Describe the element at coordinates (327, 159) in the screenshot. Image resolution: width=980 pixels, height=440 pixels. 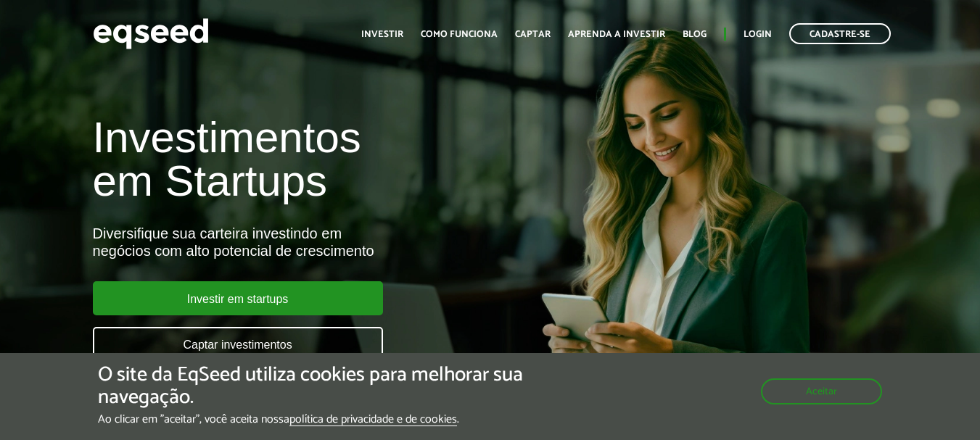
I see `h1: Investimentos em Startups` at that location.